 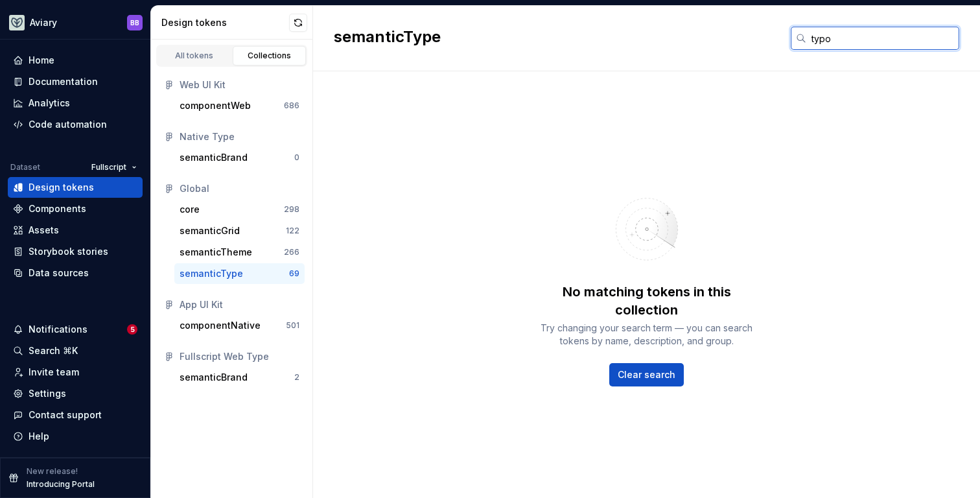 What do you see at coordinates (239, 189) in the screenshot?
I see `div: Global` at bounding box center [239, 189].